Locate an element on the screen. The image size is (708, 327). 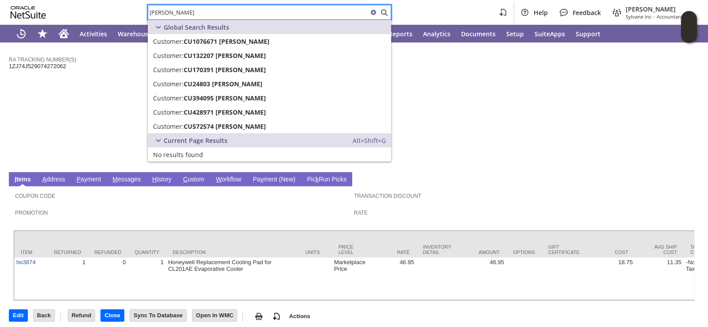
span: P is located at coordinates (78, 179).